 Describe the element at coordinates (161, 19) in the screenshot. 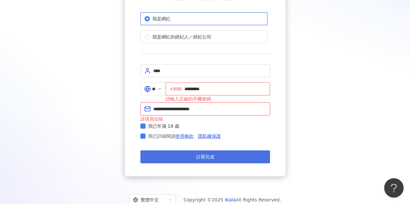

I see `span: 我是網紅` at that location.